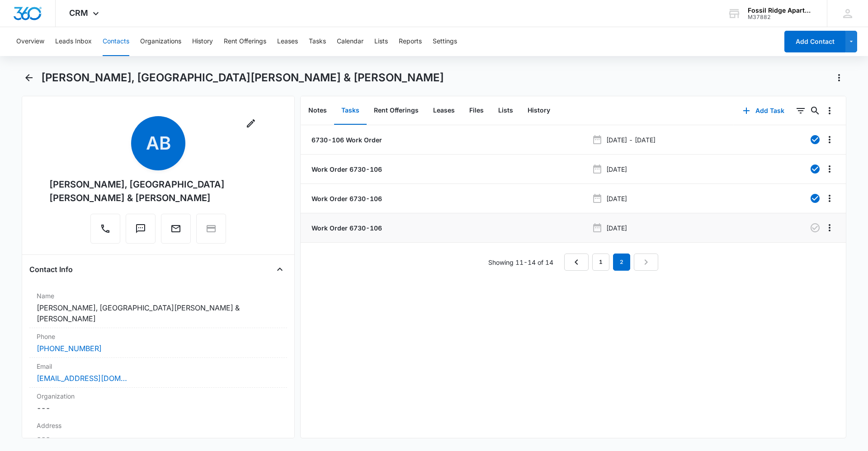 This screenshot has width=868, height=451. What do you see at coordinates (105, 229) in the screenshot?
I see `button: Call` at bounding box center [105, 229].